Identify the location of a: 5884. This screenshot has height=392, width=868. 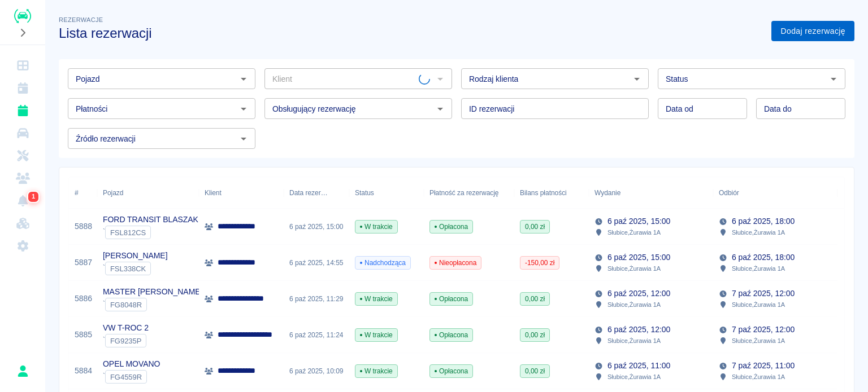
(83, 371).